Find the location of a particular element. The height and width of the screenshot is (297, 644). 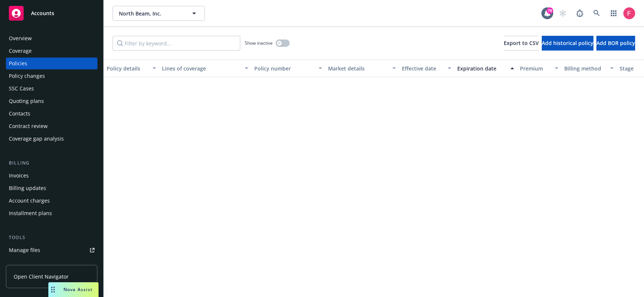

button: Add historical policy is located at coordinates (567, 43).